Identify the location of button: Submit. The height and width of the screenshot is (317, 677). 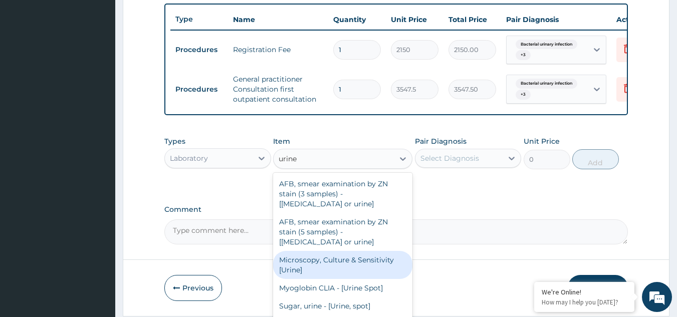
(597, 288).